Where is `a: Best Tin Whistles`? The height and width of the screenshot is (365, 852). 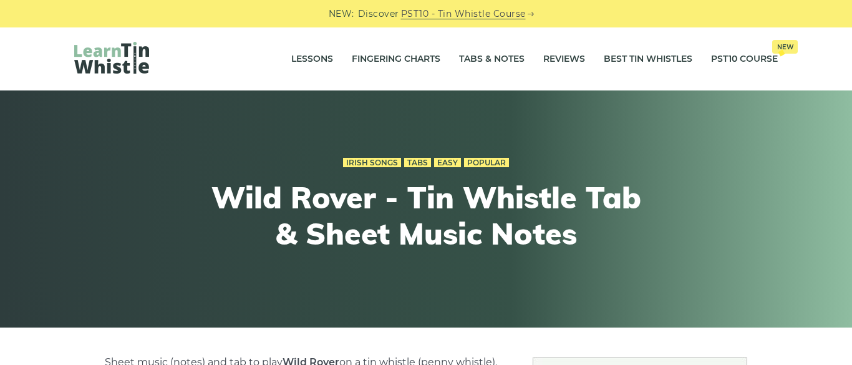 a: Best Tin Whistles is located at coordinates (648, 59).